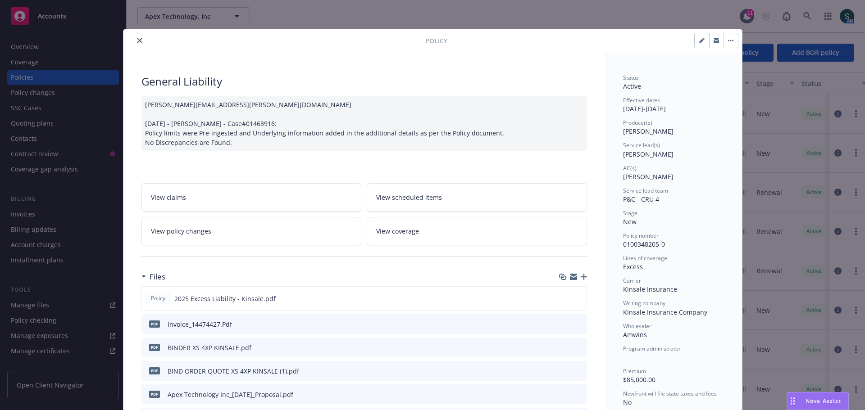  I want to click on span: Amwins, so click(635, 335).